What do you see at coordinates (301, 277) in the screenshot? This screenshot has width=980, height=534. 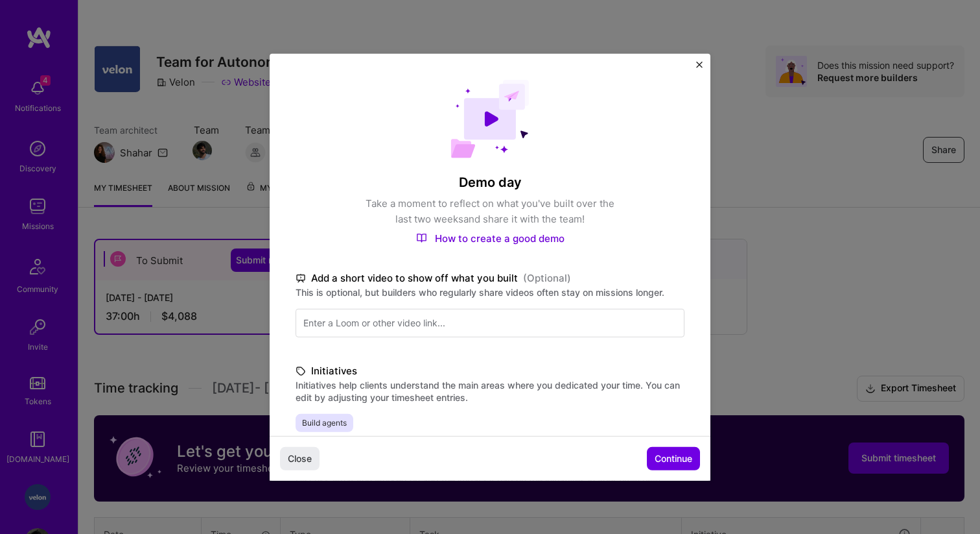 I see `i: icon TvBlack` at bounding box center [301, 277].